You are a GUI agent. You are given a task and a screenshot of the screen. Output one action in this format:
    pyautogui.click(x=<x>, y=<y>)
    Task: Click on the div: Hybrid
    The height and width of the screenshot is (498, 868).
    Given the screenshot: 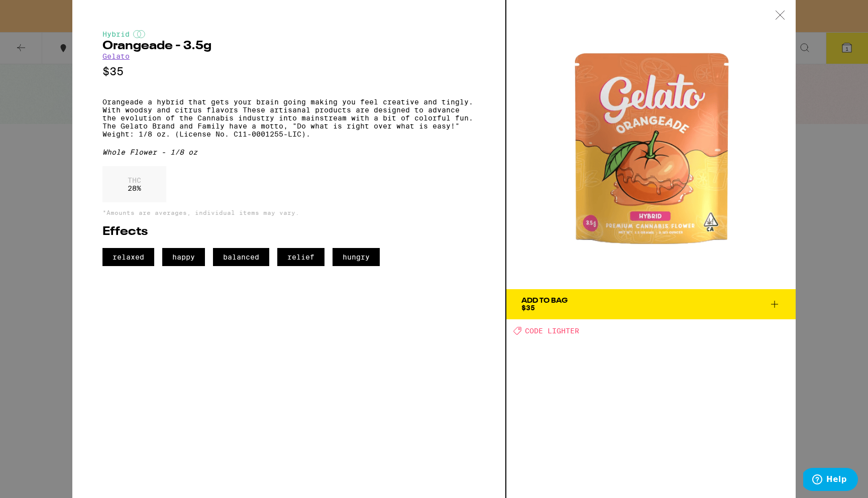 What is the action you would take?
    pyautogui.click(x=288, y=34)
    